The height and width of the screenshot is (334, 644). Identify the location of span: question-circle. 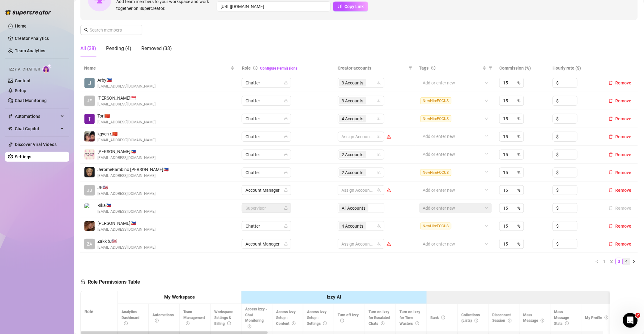
(433, 68).